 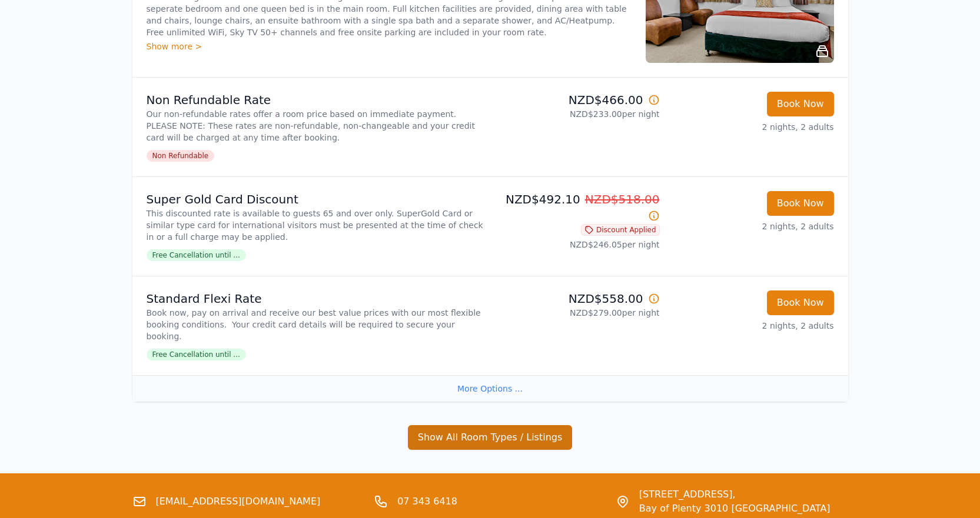 I want to click on p: This discounted rate is available to guests 65 and over only. SuperGold Card or similar type card..., so click(x=316, y=225).